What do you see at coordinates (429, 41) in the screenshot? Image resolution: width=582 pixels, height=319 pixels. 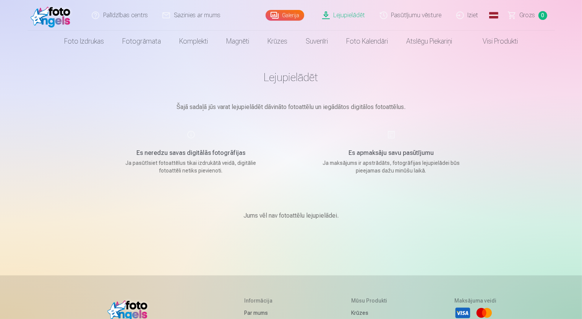 I see `a: Atslēgu piekariņi` at bounding box center [429, 41].